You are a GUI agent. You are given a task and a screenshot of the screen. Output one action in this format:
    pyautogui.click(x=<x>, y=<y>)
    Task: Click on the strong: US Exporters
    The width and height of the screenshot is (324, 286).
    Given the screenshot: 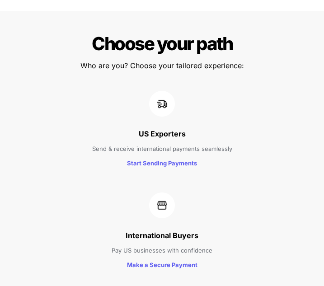 What is the action you would take?
    pyautogui.click(x=162, y=134)
    